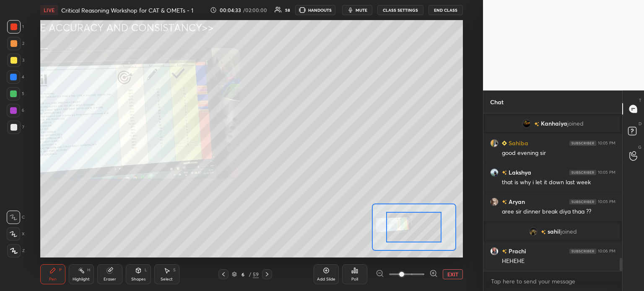 The height and width of the screenshot is (291, 644). What do you see at coordinates (527, 124) in the screenshot?
I see `img: 5f6efce33ce04e05899833f2ba6c1d6d.35576391_3` at bounding box center [527, 124].